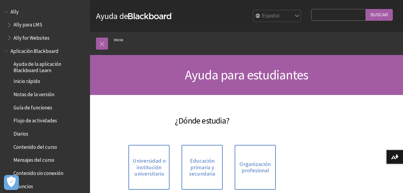 The image size is (403, 193). Describe the element at coordinates (202, 117) in the screenshot. I see `h2: ¿Dónde estudia?` at that location.